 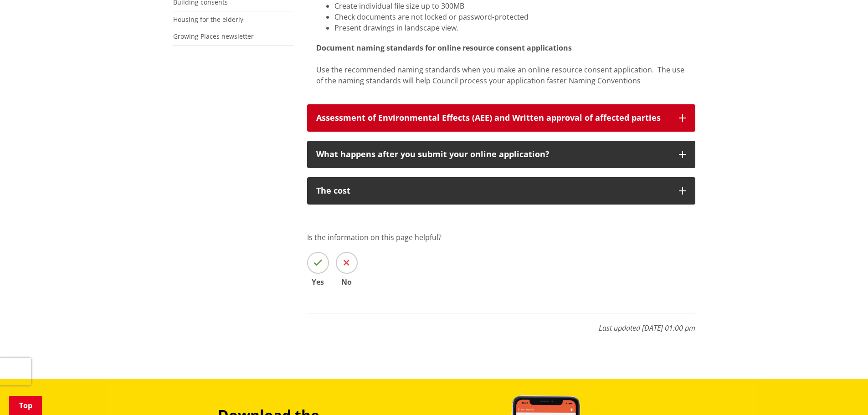 I want to click on button: Assessment of Environmental Effects (AEE) and Written approval of affected parties, so click(x=501, y=118).